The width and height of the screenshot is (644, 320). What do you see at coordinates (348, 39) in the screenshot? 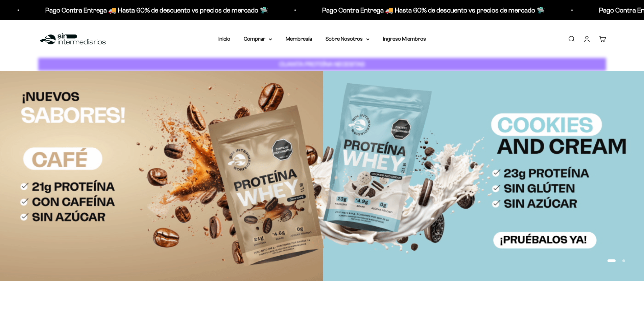
I see `summary: Sobre Nosotros` at bounding box center [348, 39].